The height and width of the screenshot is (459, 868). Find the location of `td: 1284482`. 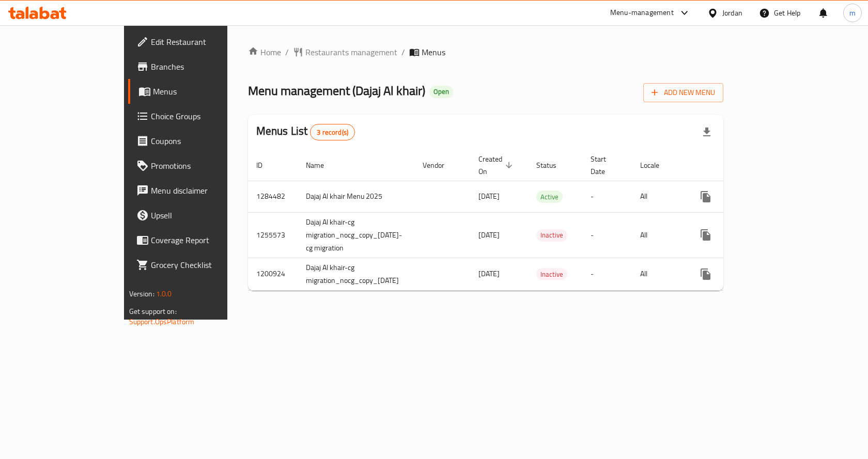

td: 1284482 is located at coordinates (273, 196).